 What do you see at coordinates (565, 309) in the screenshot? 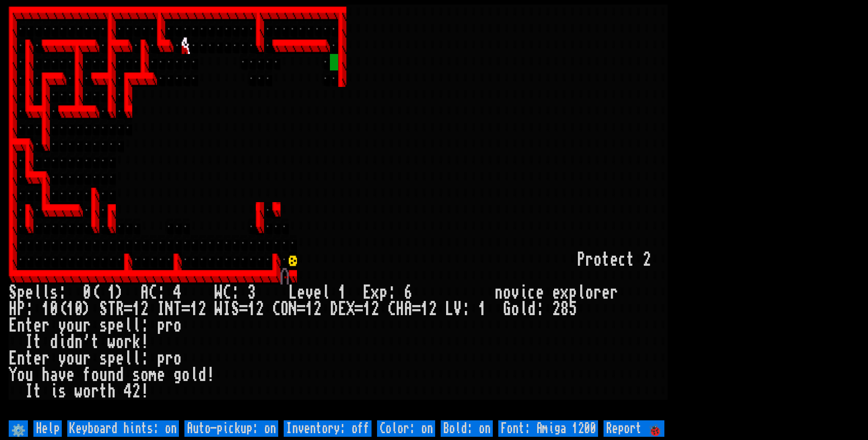
I see `div: 8` at bounding box center [565, 309].